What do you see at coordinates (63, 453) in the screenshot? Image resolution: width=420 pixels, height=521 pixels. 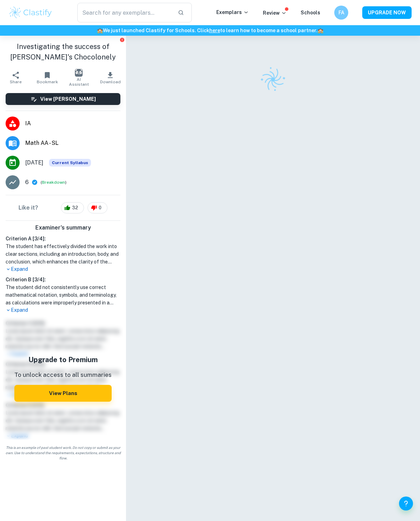 I see `span: This is an example of past student work. Do not copy or submit as your own. Use to understand the...` at bounding box center [63, 453].